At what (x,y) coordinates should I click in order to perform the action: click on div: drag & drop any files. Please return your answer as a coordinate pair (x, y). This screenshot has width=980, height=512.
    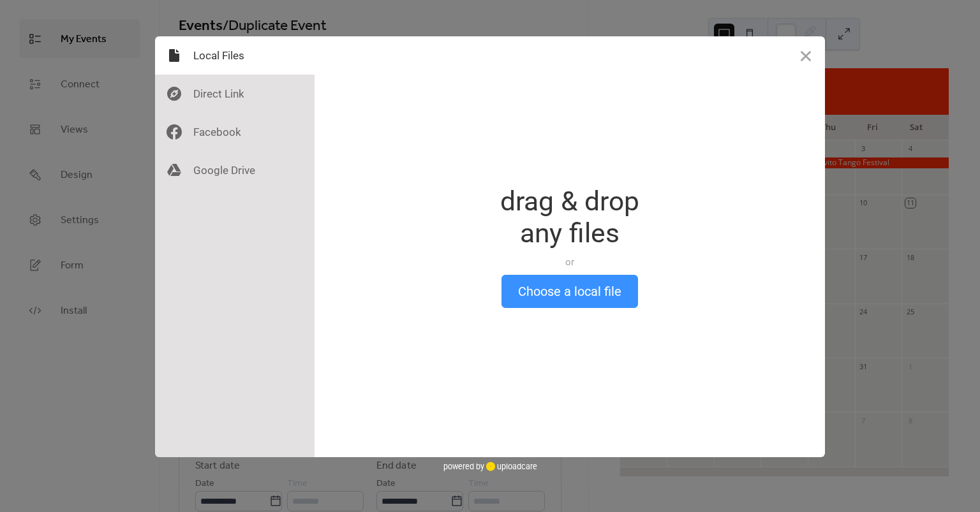
    Looking at the image, I should click on (570, 217).